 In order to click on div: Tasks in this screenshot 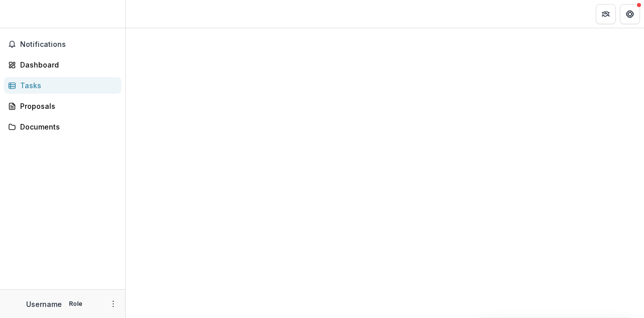, I will do `click(66, 85)`.